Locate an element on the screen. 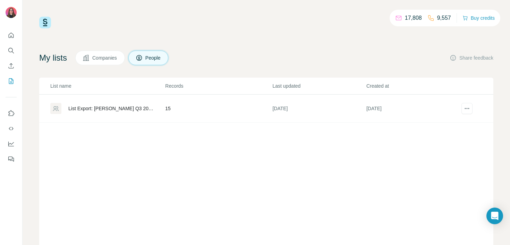 This screenshot has width=510, height=245. button: My lists is located at coordinates (11, 81).